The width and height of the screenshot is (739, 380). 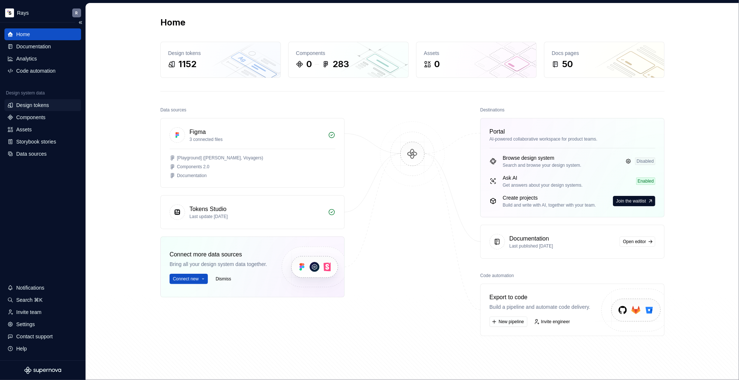 What do you see at coordinates (77, 13) in the screenshot?
I see `div: R` at bounding box center [77, 13].